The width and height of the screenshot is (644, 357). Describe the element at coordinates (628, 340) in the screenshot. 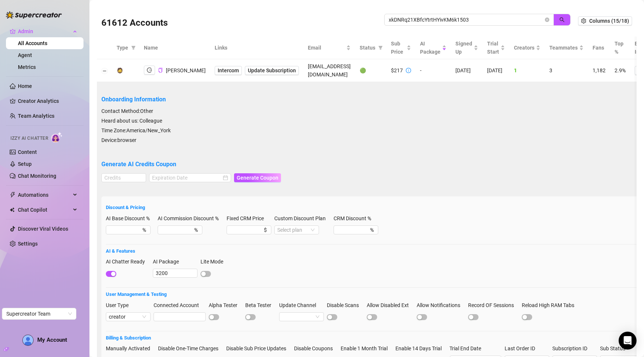

I see `div: Open Intercom Messenger` at that location.